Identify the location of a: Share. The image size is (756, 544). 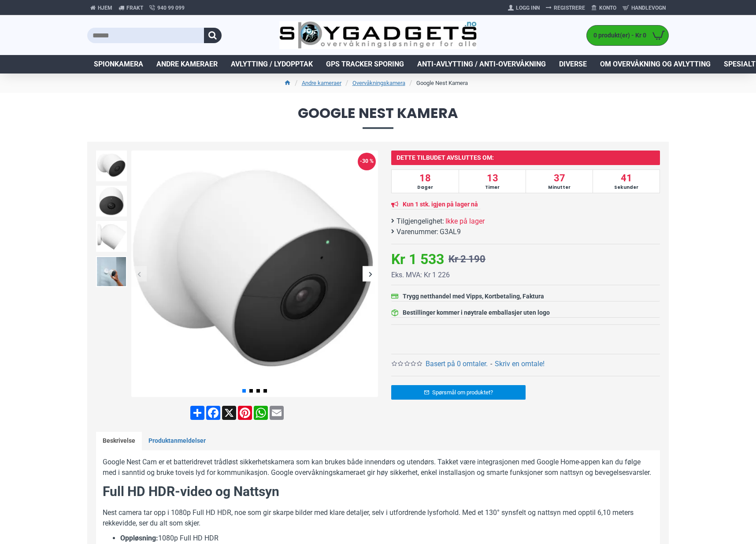
(198, 414).